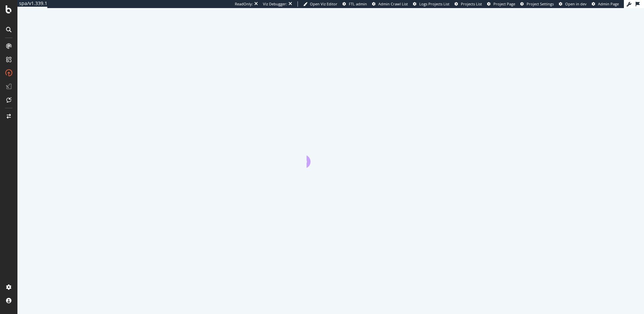 The width and height of the screenshot is (644, 314). Describe the element at coordinates (504, 4) in the screenshot. I see `span: Project Page` at that location.